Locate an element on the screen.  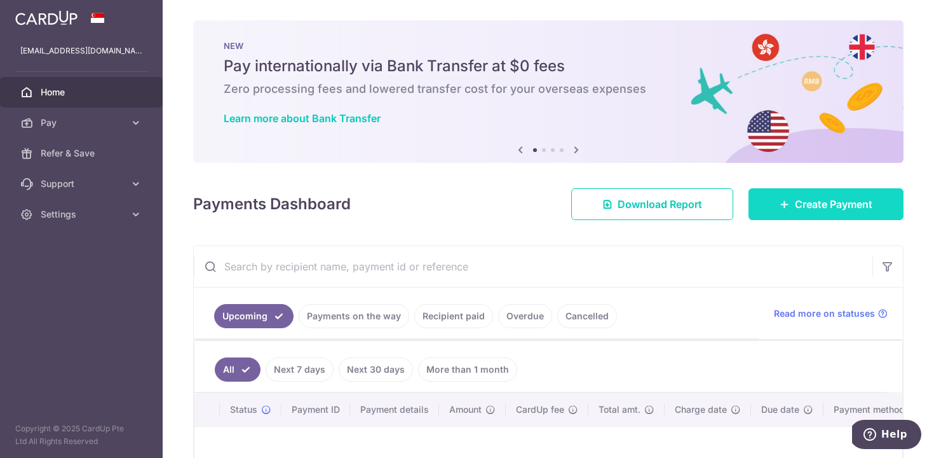
input: Search by recipient name, payment id or reference is located at coordinates (533, 266).